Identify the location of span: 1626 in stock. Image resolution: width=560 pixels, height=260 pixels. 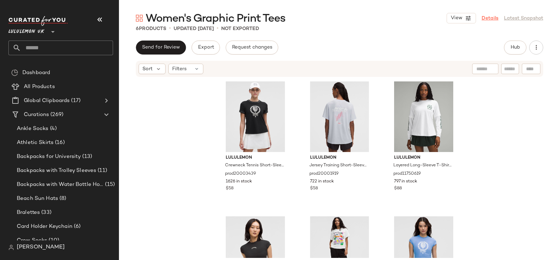
(238, 182).